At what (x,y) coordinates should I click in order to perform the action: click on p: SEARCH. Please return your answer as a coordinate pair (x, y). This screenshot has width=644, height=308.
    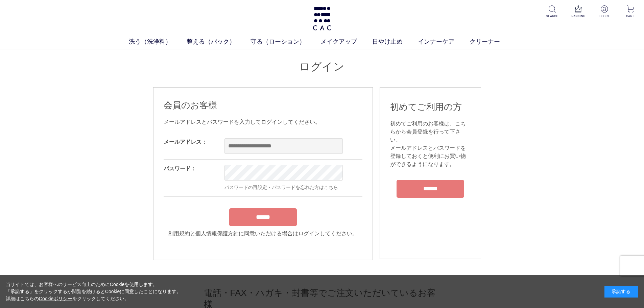
    Looking at the image, I should click on (552, 16).